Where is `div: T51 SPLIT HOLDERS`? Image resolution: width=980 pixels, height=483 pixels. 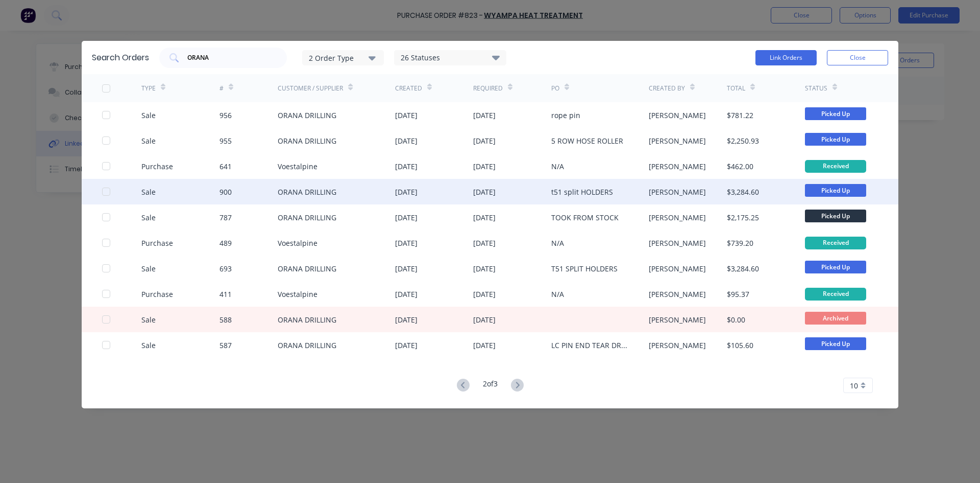 div: T51 SPLIT HOLDERS is located at coordinates (584, 268).